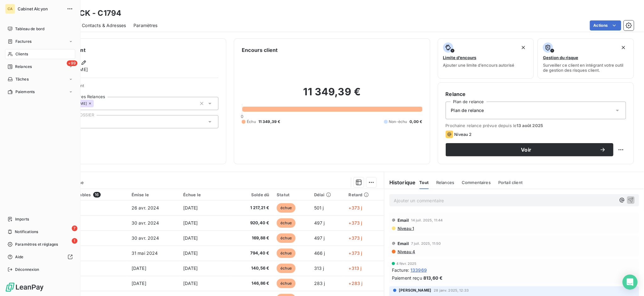 This screenshot has height=296, width=644. I want to click on button: Actions, so click(606, 25).